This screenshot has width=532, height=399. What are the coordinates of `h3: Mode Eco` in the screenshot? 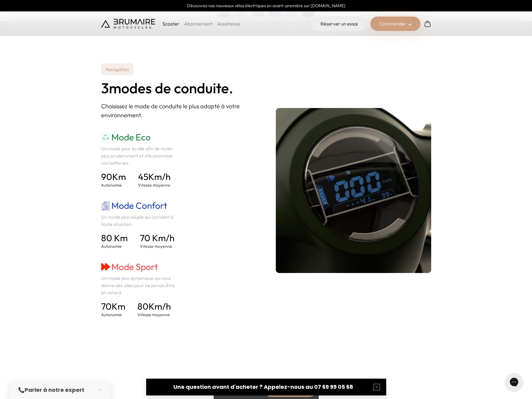 It's located at (140, 137).